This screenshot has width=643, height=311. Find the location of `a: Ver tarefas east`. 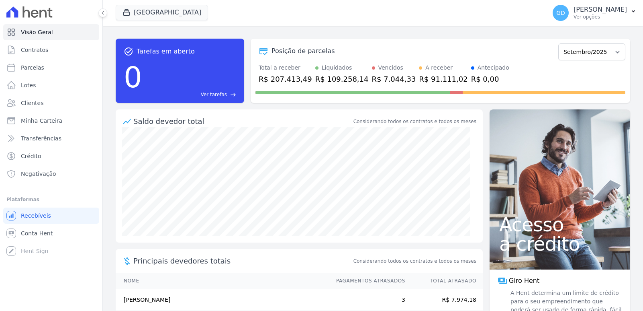

a: Ver tarefas east is located at coordinates (191, 94).